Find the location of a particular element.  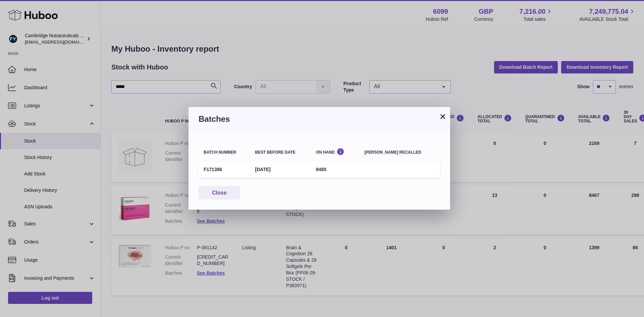

div: On Hand is located at coordinates (335, 151).